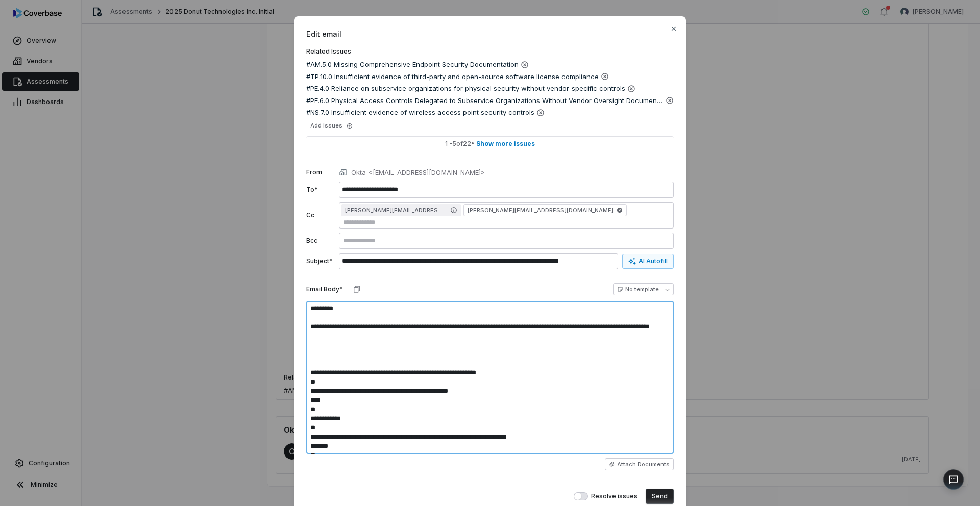  What do you see at coordinates (660, 497) in the screenshot?
I see `button: Send` at bounding box center [660, 497].